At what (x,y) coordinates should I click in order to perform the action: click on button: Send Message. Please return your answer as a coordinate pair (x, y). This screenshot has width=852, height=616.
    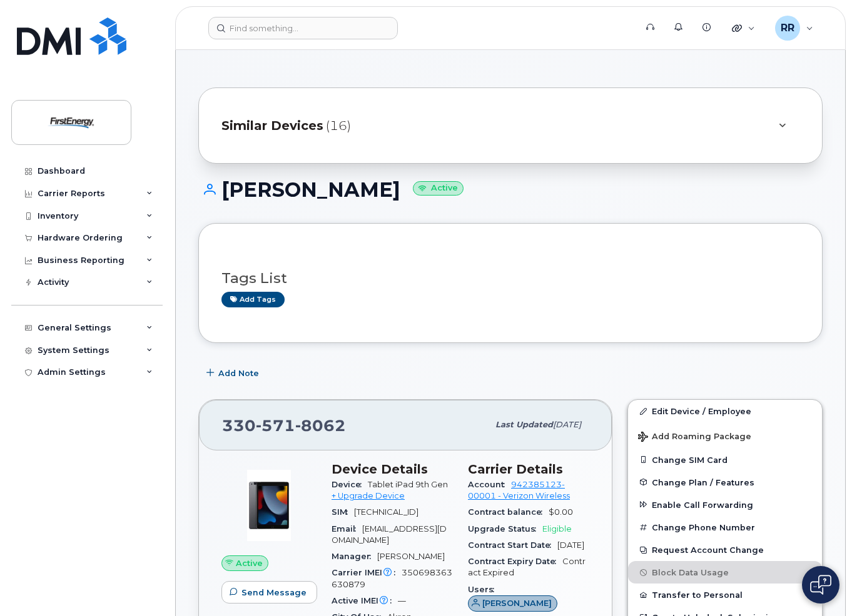
    Looking at the image, I should click on (269, 593).